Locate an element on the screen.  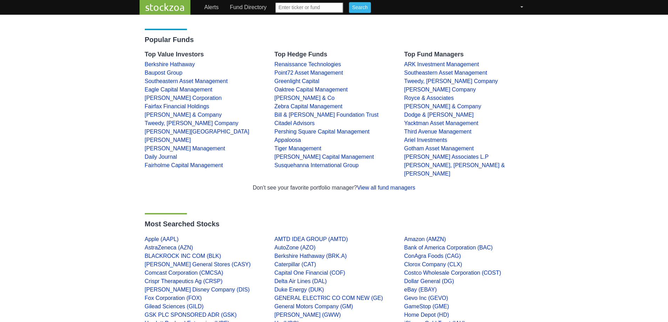
a: Appaloosa is located at coordinates (288, 140).